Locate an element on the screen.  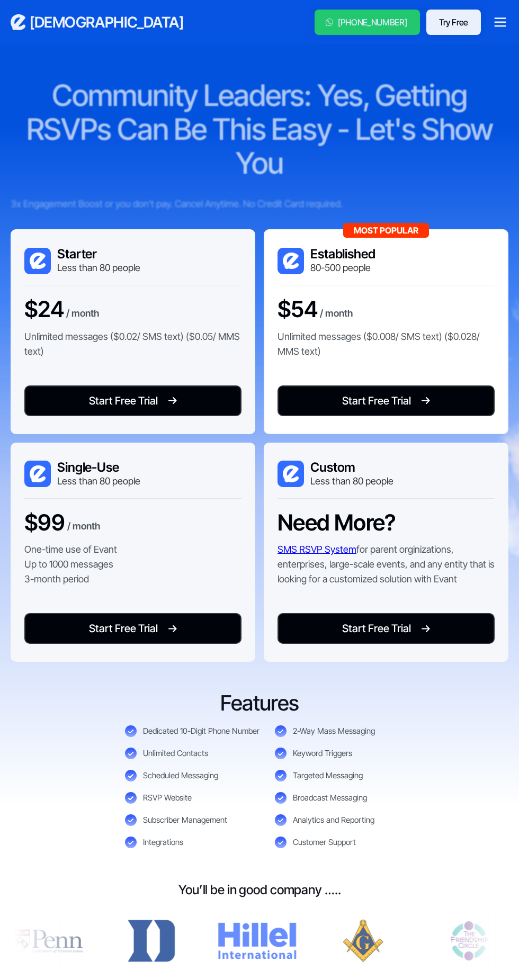
a: SMS RSVP System is located at coordinates (317, 549).